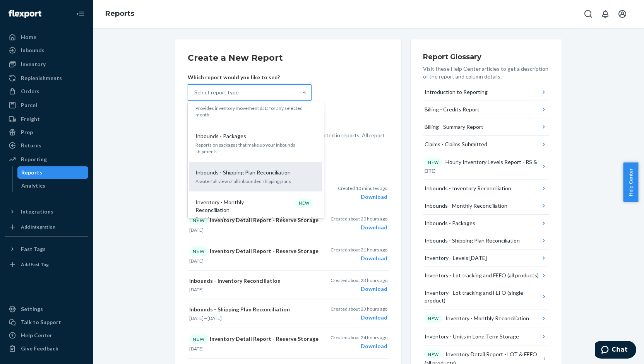 The image size is (644, 364). What do you see at coordinates (34, 159) in the screenshot?
I see `div: Reporting` at bounding box center [34, 159].